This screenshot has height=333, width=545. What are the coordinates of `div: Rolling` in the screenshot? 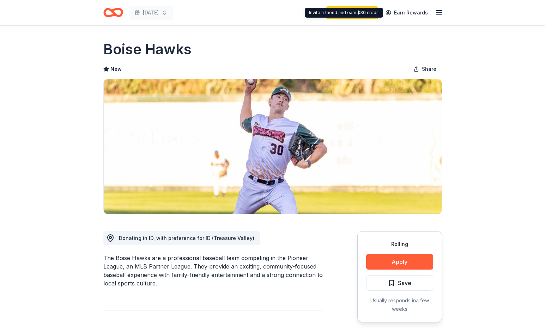 It's located at (400, 244).